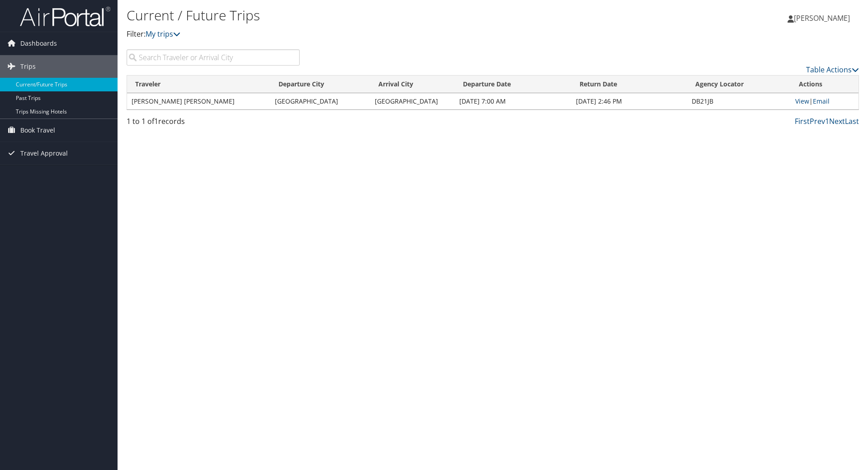  Describe the element at coordinates (833, 69) in the screenshot. I see `a: Table Actions` at that location.